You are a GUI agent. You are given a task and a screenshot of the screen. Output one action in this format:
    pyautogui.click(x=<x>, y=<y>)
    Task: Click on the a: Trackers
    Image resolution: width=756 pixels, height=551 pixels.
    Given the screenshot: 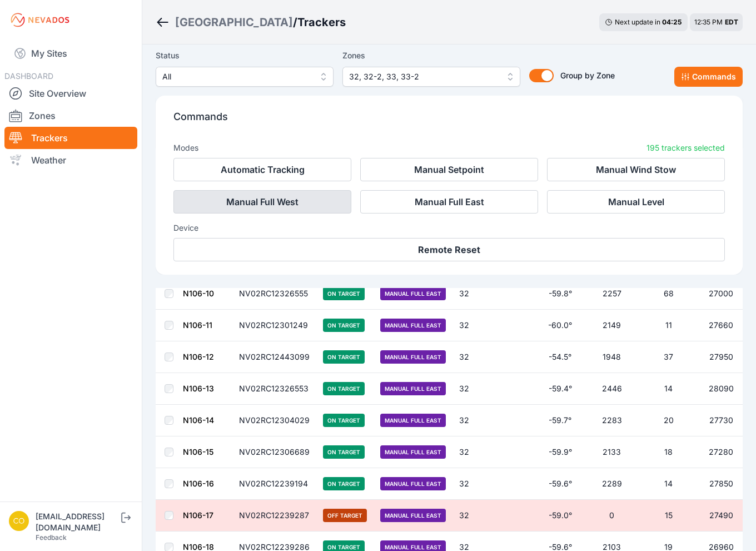 What is the action you would take?
    pyautogui.click(x=70, y=138)
    